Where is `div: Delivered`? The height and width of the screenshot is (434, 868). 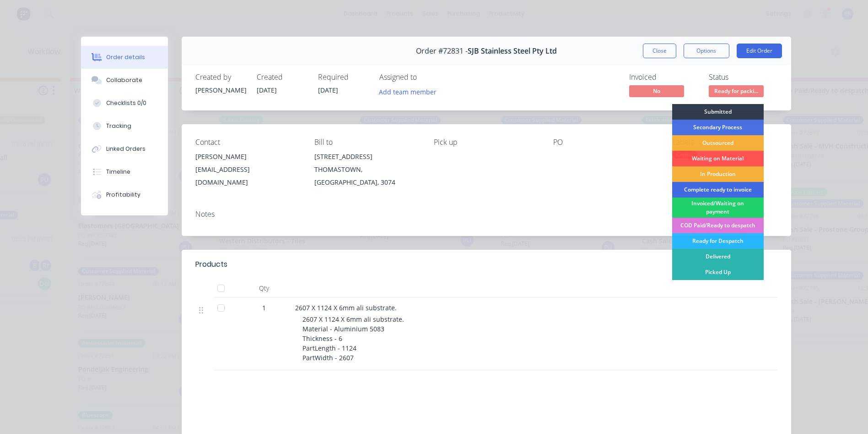
div: Delivered is located at coordinates (718, 256).